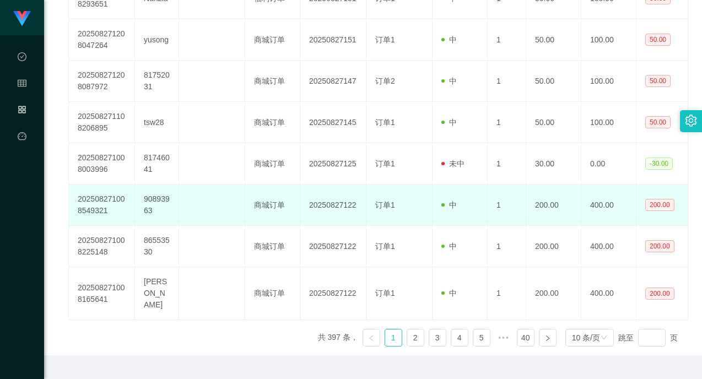 This screenshot has width=702, height=379. Describe the element at coordinates (338, 338) in the screenshot. I see `li: 共 397 条，` at that location.